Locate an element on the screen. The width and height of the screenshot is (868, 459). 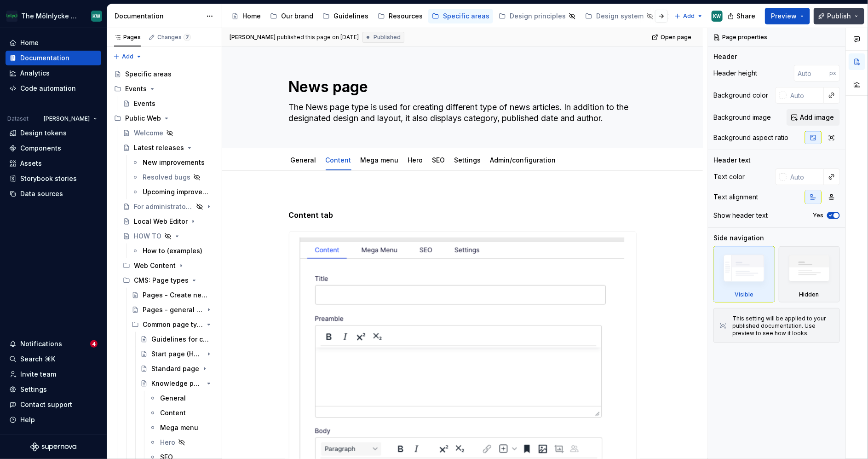
div: Web Content is located at coordinates (154, 266).